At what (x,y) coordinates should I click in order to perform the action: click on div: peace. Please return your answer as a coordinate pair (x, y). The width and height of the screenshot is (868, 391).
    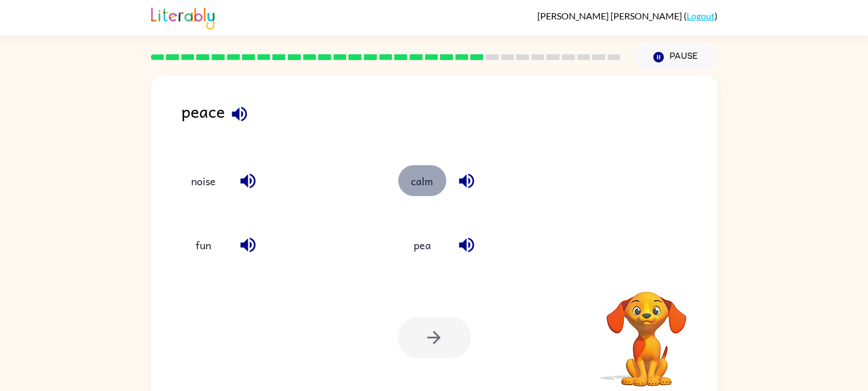
    Looking at the image, I should click on (449, 120).